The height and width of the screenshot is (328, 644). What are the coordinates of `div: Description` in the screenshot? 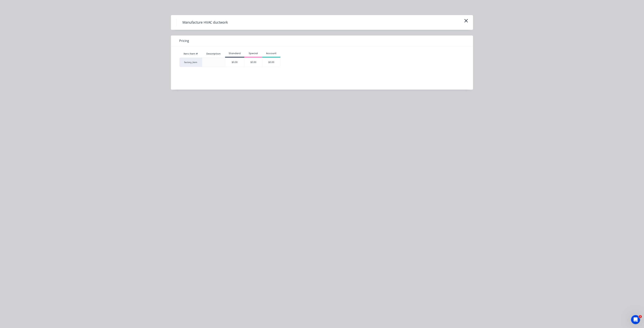 It's located at (214, 54).